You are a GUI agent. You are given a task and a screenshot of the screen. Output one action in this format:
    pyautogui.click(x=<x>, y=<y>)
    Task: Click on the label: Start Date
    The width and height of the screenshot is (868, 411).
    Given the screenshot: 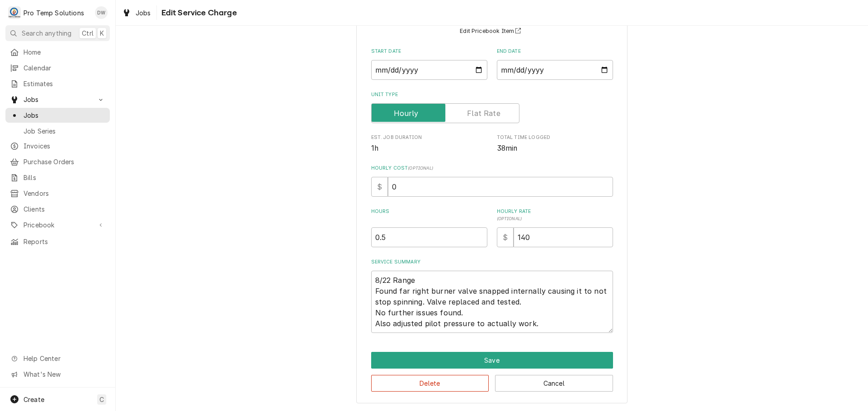 What is the action you would take?
    pyautogui.click(x=429, y=51)
    